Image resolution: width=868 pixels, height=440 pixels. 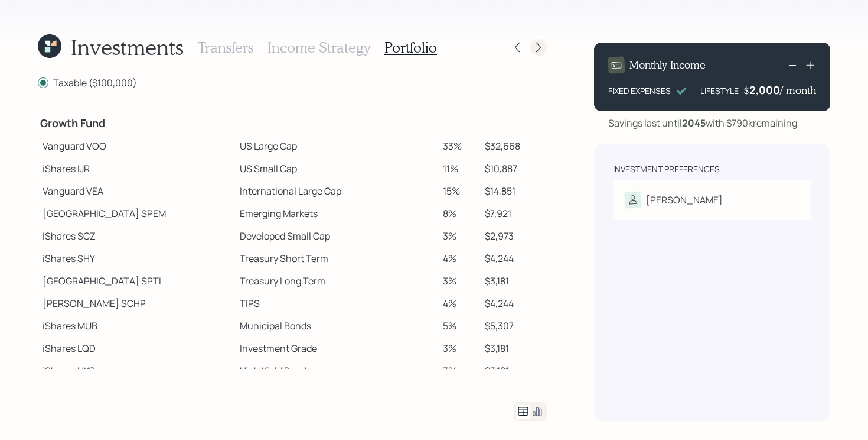 What do you see at coordinates (87, 82) in the screenshot?
I see `label: Taxable ($100,000)` at bounding box center [87, 82].